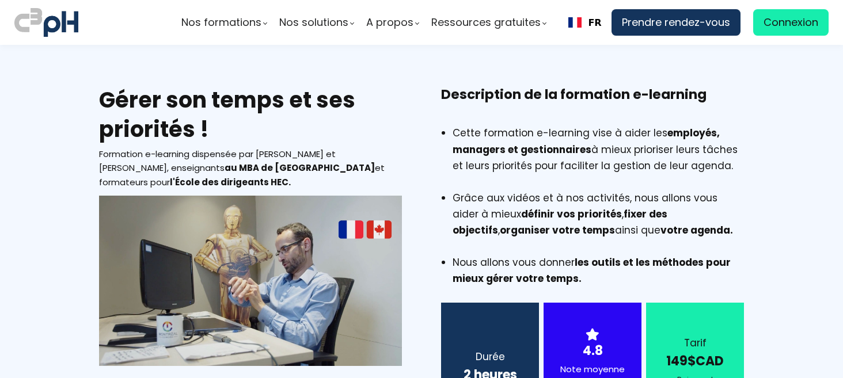 The height and width of the screenshot is (378, 843). I want to click on span: Connexion, so click(791, 22).